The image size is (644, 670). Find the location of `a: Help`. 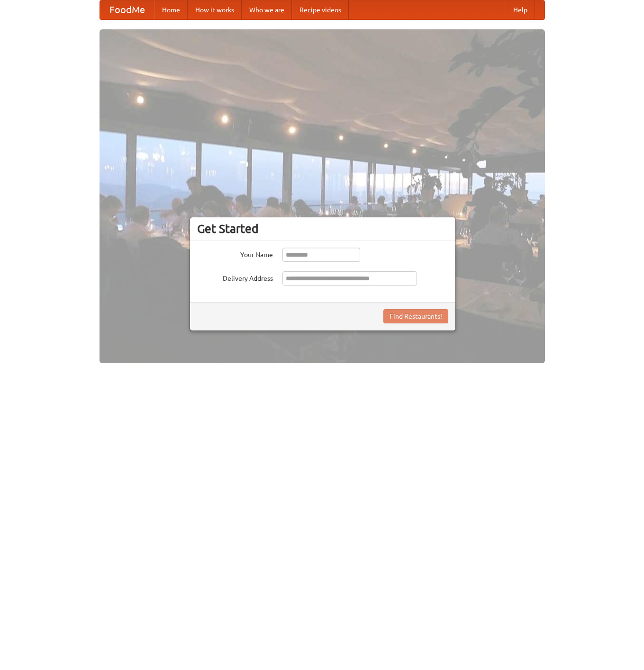

a: Help is located at coordinates (520, 10).